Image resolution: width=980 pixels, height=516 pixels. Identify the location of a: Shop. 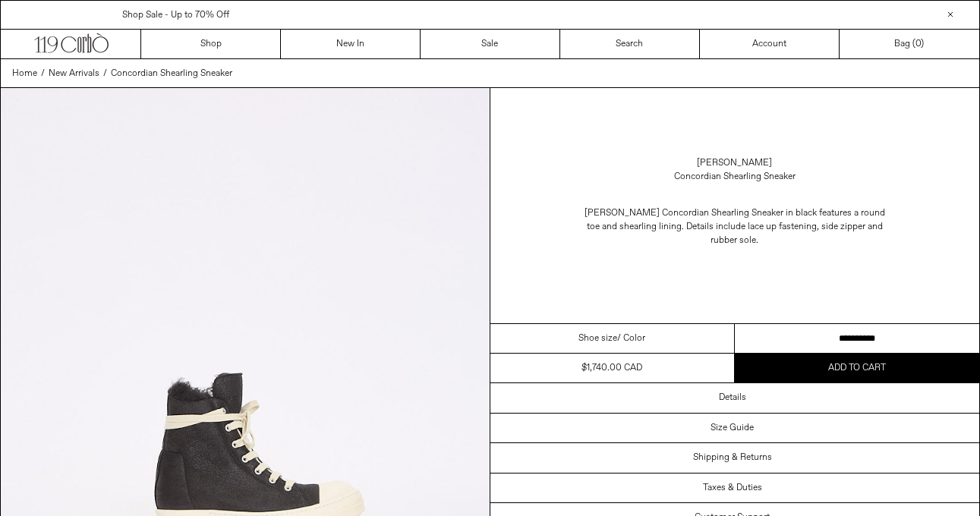
(212, 44).